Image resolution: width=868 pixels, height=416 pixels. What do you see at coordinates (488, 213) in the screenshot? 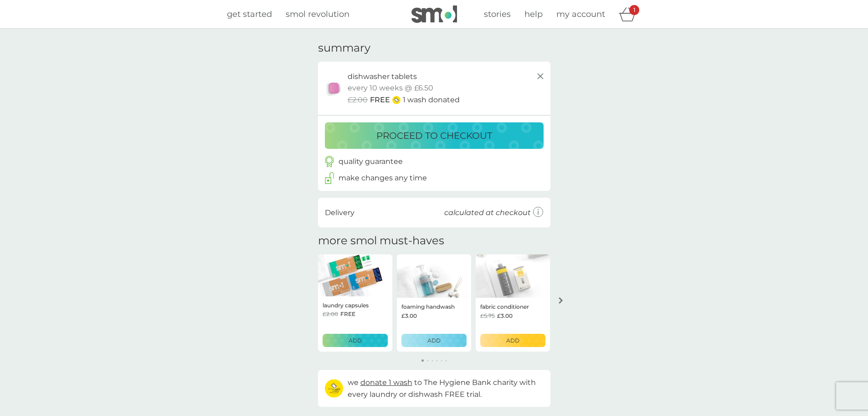
I see `p: calculated at checkout` at bounding box center [488, 213].